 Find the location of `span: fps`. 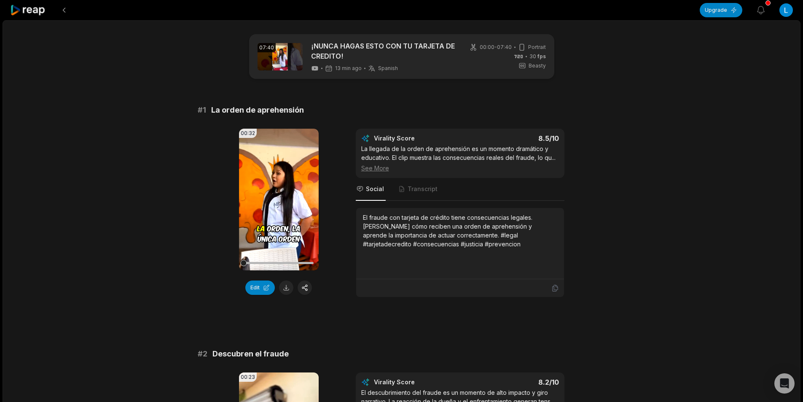

span: fps is located at coordinates (542, 56).